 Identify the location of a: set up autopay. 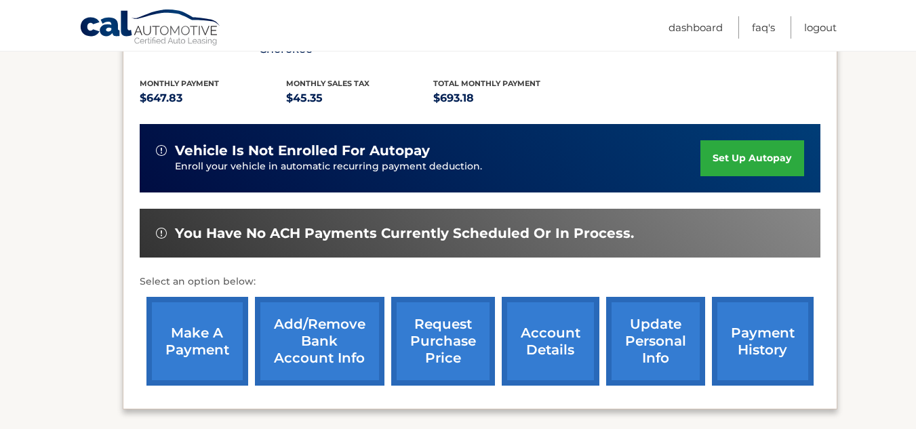
(752, 158).